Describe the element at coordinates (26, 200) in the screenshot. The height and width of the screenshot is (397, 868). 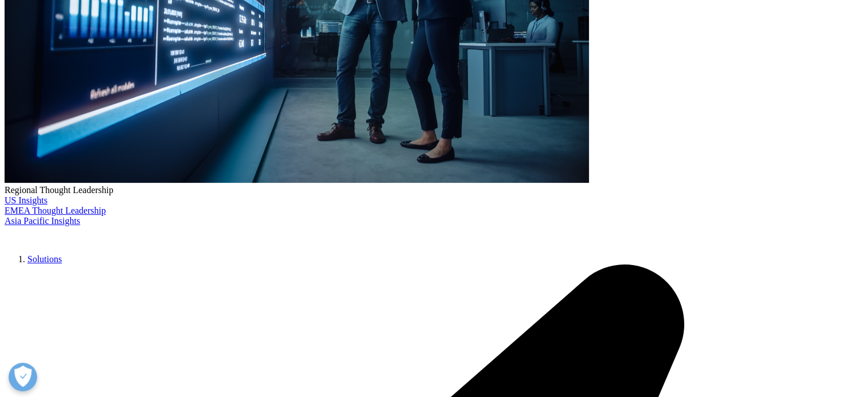
I see `a: US Insights` at that location.